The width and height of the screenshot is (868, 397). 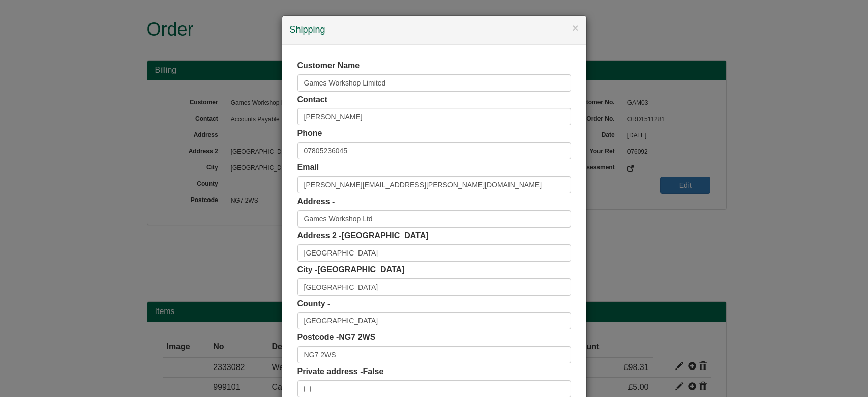 What do you see at coordinates (357, 337) in the screenshot?
I see `span: NG7 2WS` at bounding box center [357, 337].